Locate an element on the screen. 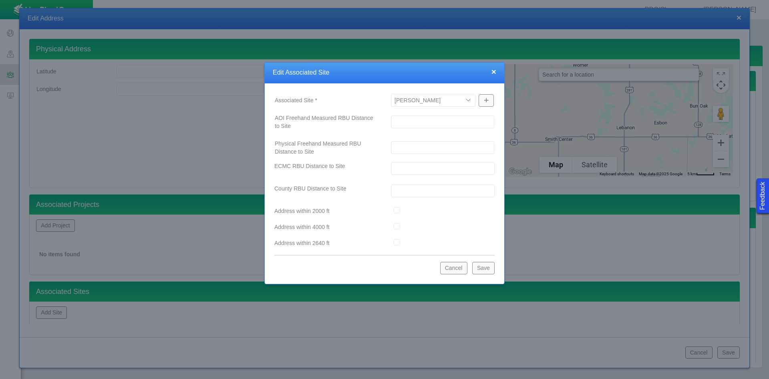 The height and width of the screenshot is (379, 769). button: Save is located at coordinates (484, 268).